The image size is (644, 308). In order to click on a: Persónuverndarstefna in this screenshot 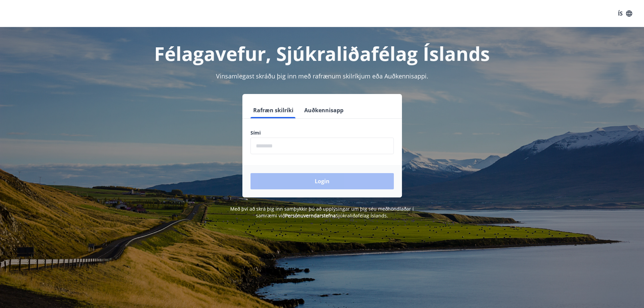, I will do `click(310, 215)`.